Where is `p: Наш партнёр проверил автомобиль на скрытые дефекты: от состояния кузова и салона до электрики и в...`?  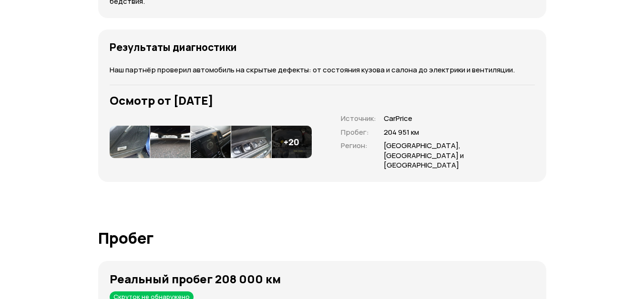 p: Наш партнёр проверил автомобиль на скрытые дефекты: от состояния кузова и салона до электрики и в... is located at coordinates (323, 70).